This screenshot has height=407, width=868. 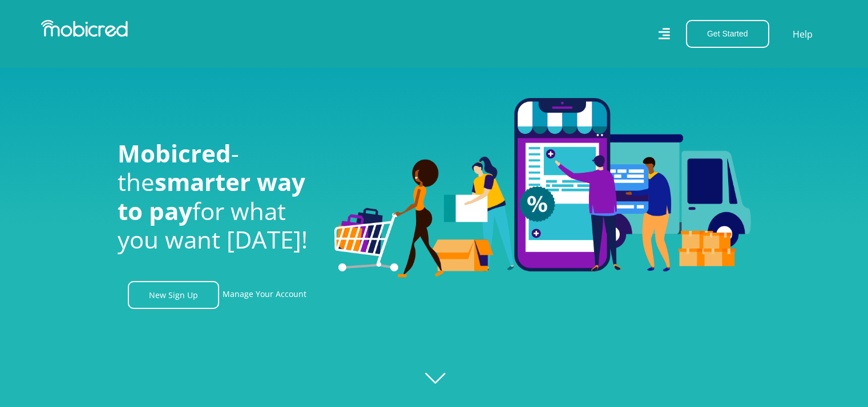 What do you see at coordinates (174, 153) in the screenshot?
I see `span: Mobicred` at bounding box center [174, 153].